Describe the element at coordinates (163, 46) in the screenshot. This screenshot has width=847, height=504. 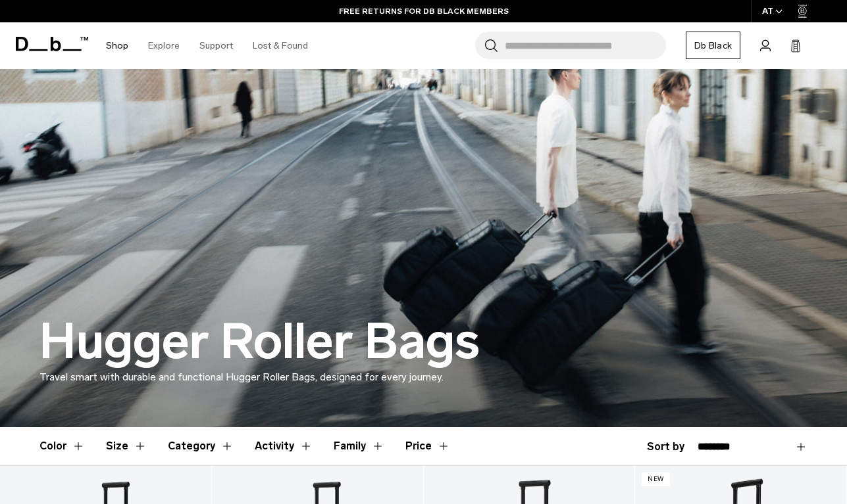
I see `a: Explore` at that location.